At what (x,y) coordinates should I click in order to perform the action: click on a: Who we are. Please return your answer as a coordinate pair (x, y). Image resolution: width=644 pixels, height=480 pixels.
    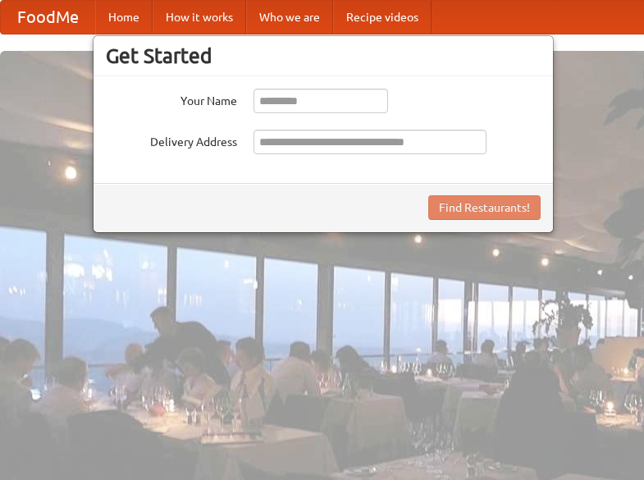
    Looking at the image, I should click on (290, 17).